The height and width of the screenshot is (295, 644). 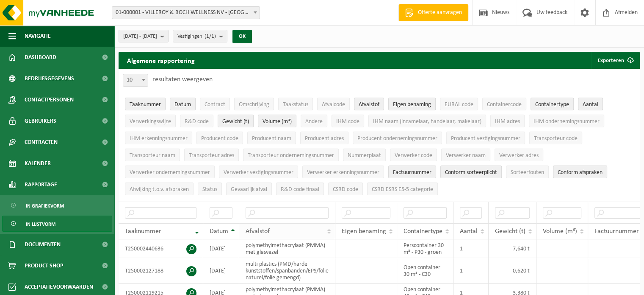 I want to click on td: polymethylmethacrylaat (PMMA) met glasvezel, so click(x=287, y=248).